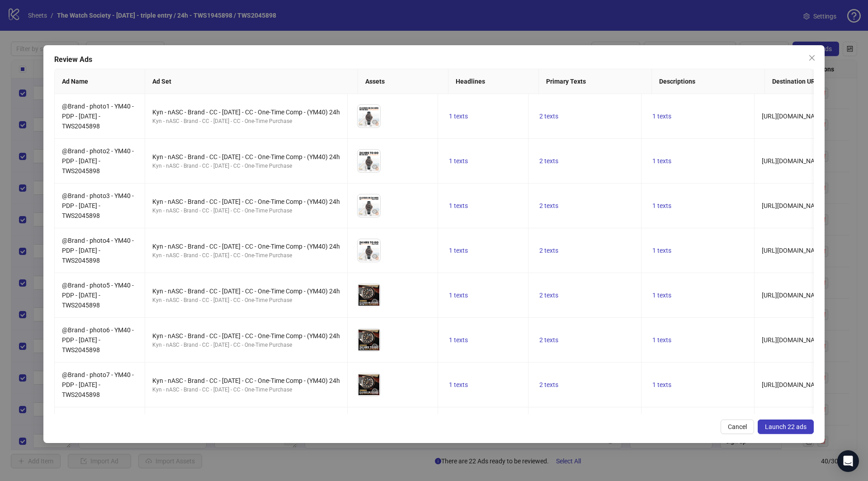 This screenshot has height=481, width=868. Describe the element at coordinates (812, 58) in the screenshot. I see `span: close` at that location.